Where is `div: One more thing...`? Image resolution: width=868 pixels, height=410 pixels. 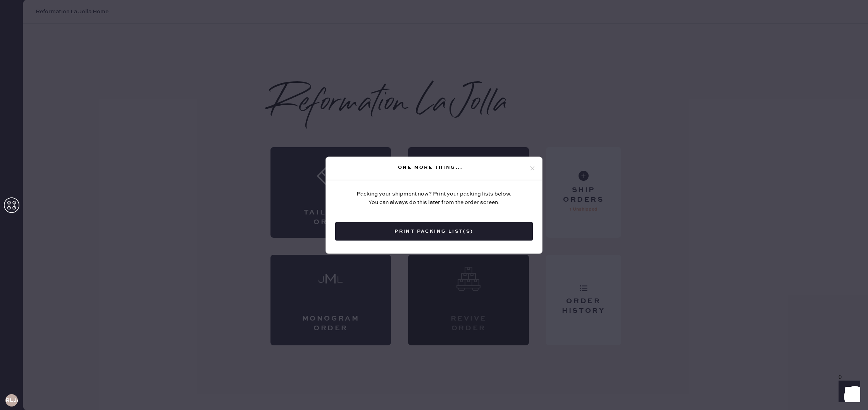 div: One more thing... is located at coordinates (430, 168).